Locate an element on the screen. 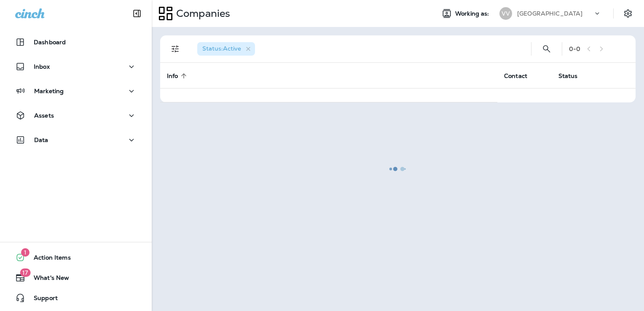  button: Marketing is located at coordinates (76, 91).